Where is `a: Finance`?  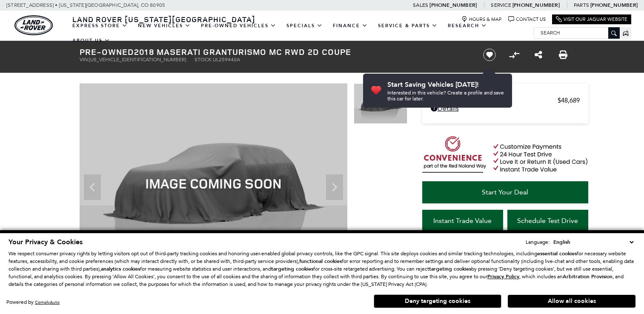
a: Finance is located at coordinates (351, 25).